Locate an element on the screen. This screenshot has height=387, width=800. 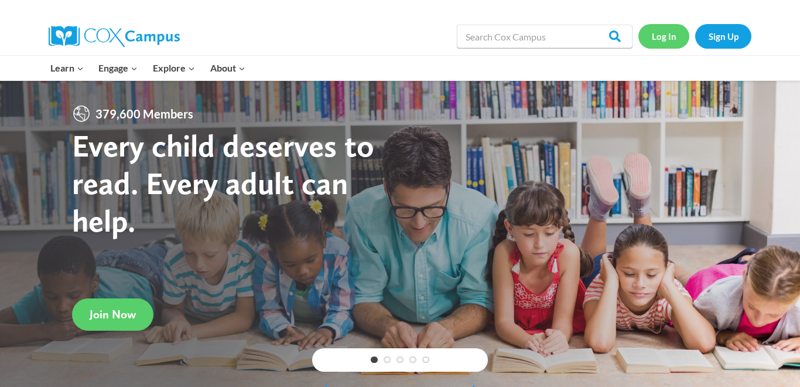
a: 1 is located at coordinates (374, 360).